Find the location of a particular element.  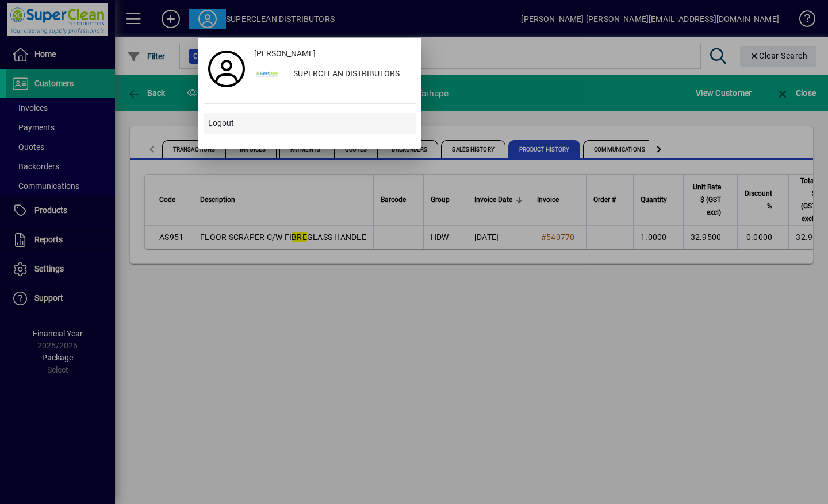

div: SUPERCLEAN DISTRIBUTORS is located at coordinates (350, 75).